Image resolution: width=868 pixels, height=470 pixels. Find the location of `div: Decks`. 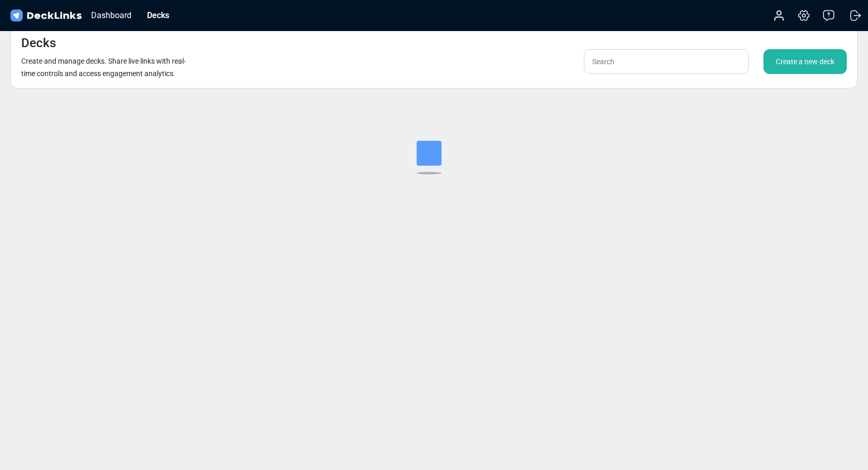

div: Decks is located at coordinates (158, 15).